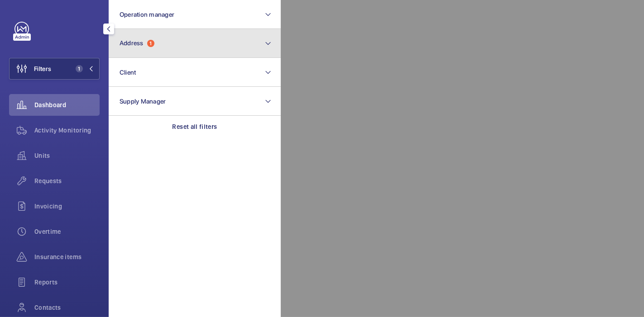 This screenshot has width=644, height=317. Describe the element at coordinates (67, 308) in the screenshot. I see `span: Contacts` at that location.